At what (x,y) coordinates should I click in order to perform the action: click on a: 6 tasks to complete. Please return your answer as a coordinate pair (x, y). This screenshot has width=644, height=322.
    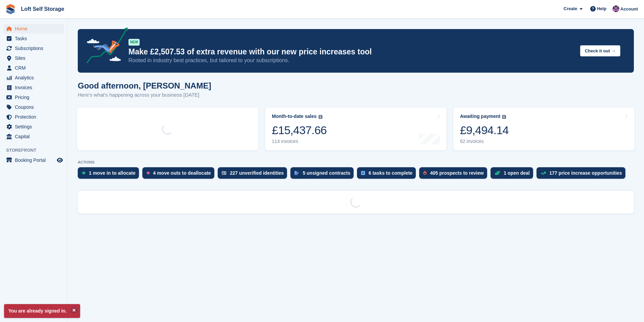
    Looking at the image, I should click on (388, 174).